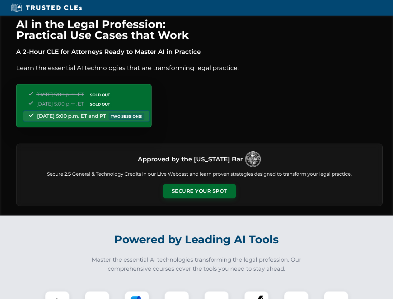  What do you see at coordinates (199, 174) in the screenshot?
I see `p: Secure 2.5 General & Technology Credits in our Live Webcast and learn proven strategies designed ...` at bounding box center [199, 174].